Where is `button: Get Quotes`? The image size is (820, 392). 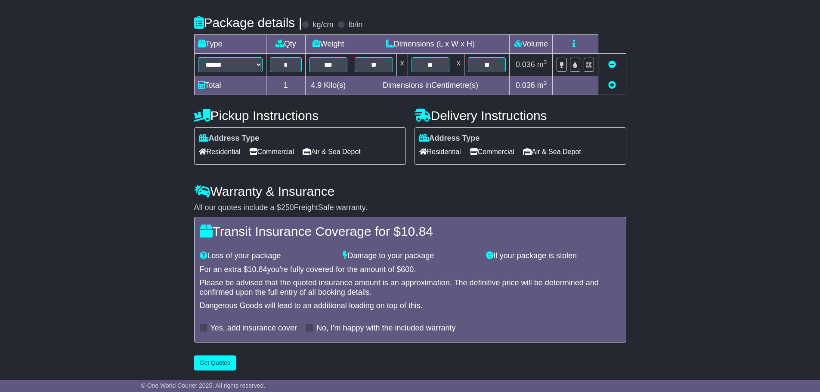 button: Get Quotes is located at coordinates (215, 363).